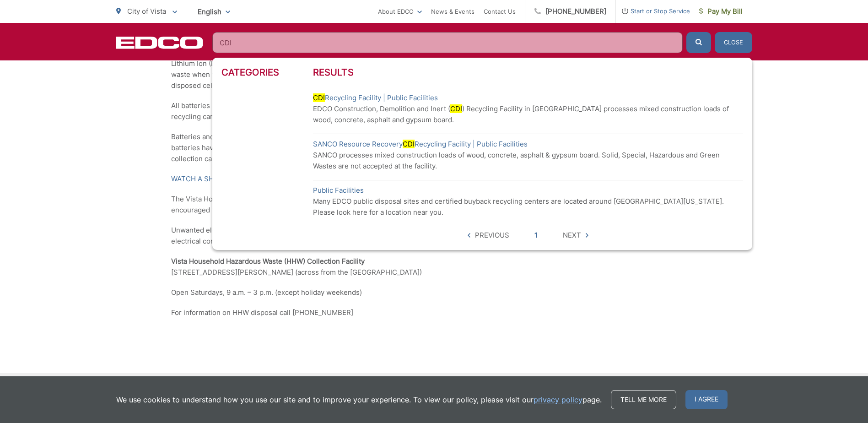 This screenshot has height=423, width=868. I want to click on p: We use cookies to understand how you use our site and to improve your experience. To view our pol..., so click(359, 399).